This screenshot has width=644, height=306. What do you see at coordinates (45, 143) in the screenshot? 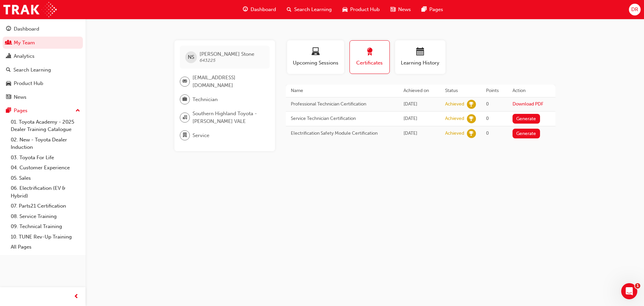
I see `a: 02. New - Toyota Dealer Induction` at bounding box center [45, 143].